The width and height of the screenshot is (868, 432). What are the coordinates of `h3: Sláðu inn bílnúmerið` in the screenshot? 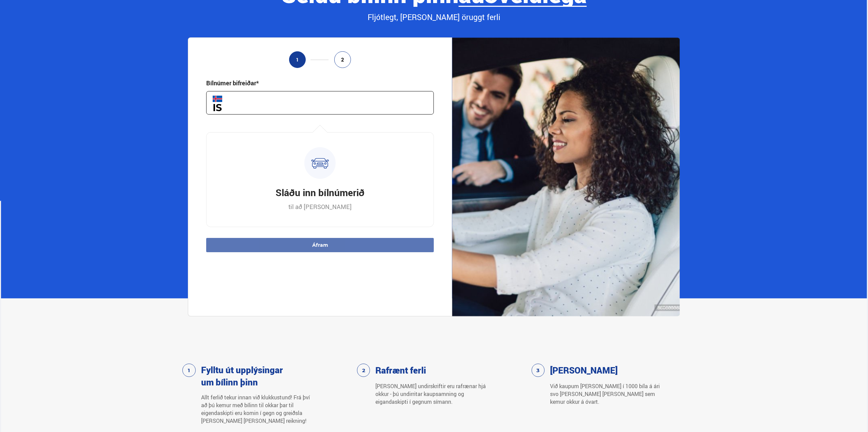 It's located at (320, 193).